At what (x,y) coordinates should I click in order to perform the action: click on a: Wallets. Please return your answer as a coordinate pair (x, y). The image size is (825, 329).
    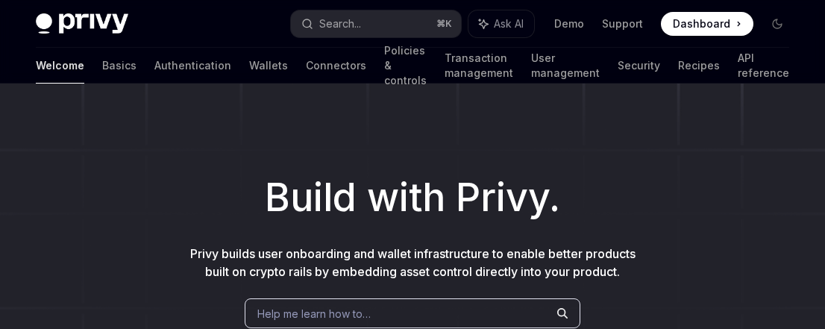
    Looking at the image, I should click on (269, 66).